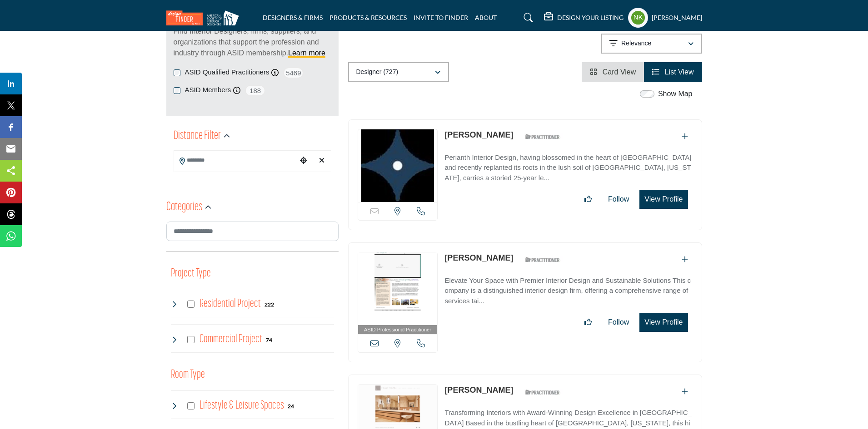 Image resolution: width=868 pixels, height=429 pixels. What do you see at coordinates (377, 72) in the screenshot?
I see `p: Designer (727)` at bounding box center [377, 72].